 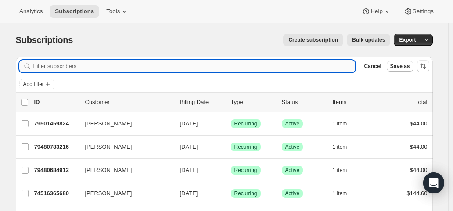 I want to click on div: IDCustomerBilling DateTypeStatusItemsTotal, so click(x=231, y=102).